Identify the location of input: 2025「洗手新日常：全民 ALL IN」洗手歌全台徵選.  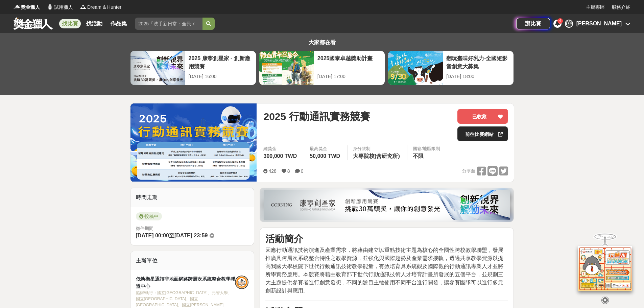
(169, 24).